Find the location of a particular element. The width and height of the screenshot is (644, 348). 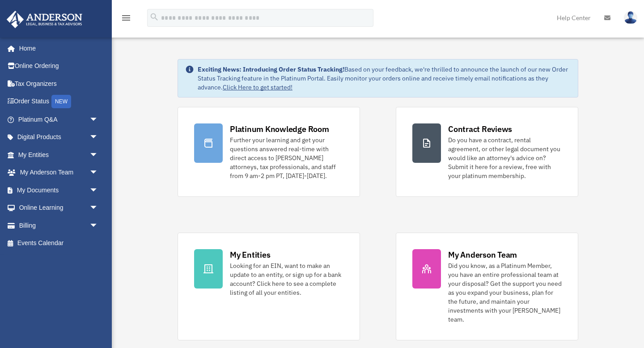

a: My Anderson Teamarrow_drop_down is located at coordinates (59, 173).